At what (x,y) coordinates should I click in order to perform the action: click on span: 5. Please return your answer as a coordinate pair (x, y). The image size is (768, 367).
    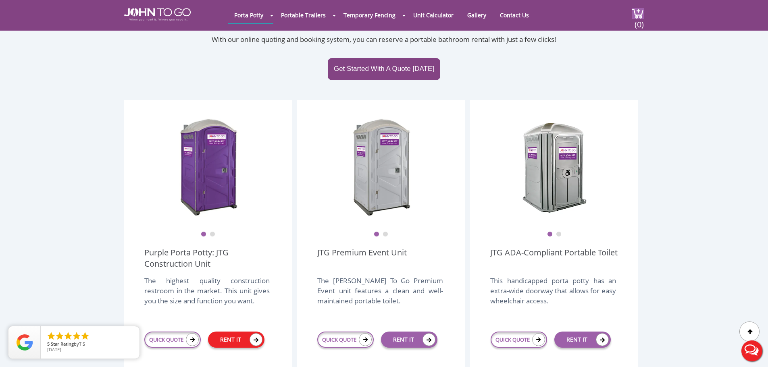
    Looking at the image, I should click on (48, 344).